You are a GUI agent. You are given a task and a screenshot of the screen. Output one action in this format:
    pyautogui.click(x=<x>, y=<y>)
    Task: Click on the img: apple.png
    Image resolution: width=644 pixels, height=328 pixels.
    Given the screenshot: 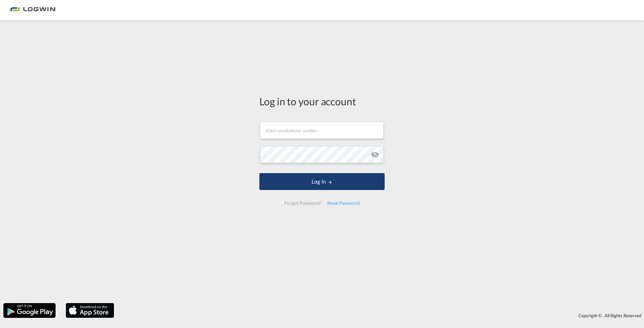 What is the action you would take?
    pyautogui.click(x=90, y=310)
    